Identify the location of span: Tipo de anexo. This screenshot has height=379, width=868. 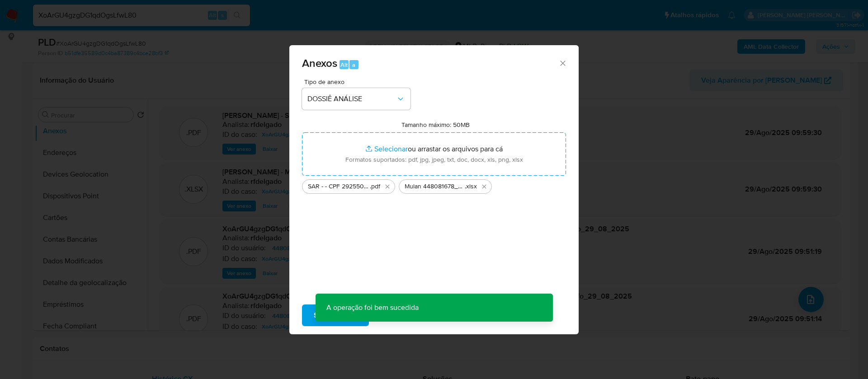
(359, 82).